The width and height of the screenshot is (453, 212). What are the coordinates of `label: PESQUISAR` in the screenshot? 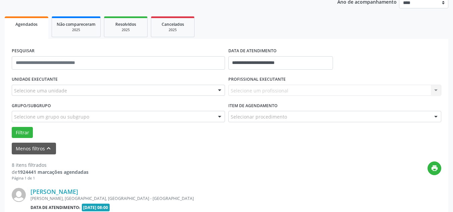 It's located at (23, 51).